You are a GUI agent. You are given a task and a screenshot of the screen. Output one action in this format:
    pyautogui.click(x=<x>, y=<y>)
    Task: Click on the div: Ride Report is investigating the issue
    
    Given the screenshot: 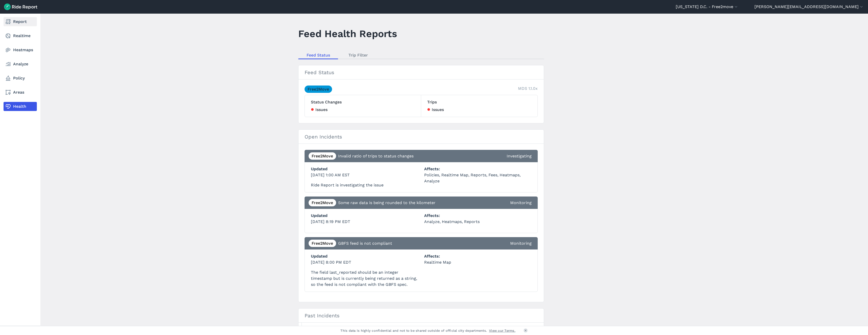 What is the action you would take?
    pyautogui.click(x=364, y=183)
    